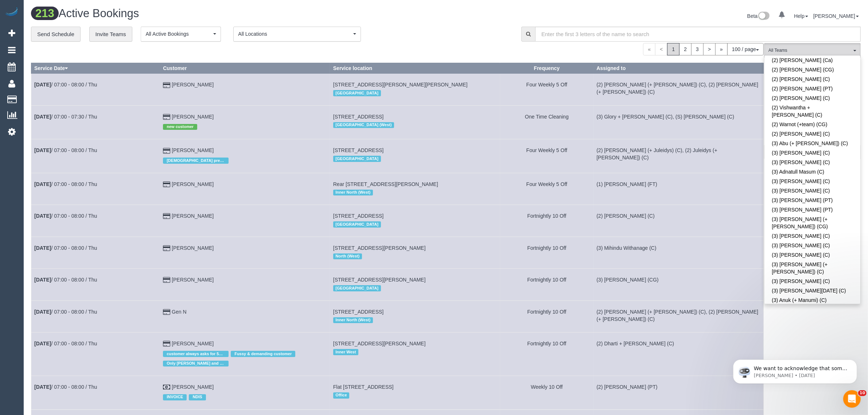  What do you see at coordinates (179, 312) in the screenshot?
I see `a: Gen N` at bounding box center [179, 312].